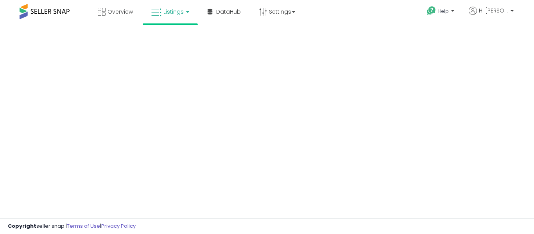 This screenshot has height=234, width=534. What do you see at coordinates (431, 11) in the screenshot?
I see `i: Get Help` at bounding box center [431, 11].